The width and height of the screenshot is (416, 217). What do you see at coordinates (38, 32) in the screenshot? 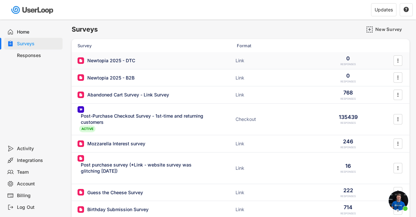
I see `div: Home` at bounding box center [38, 32].